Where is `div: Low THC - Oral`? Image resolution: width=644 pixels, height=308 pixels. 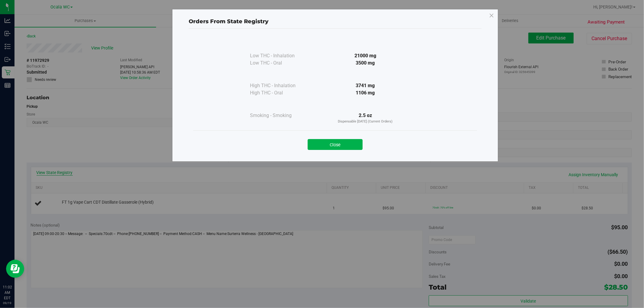
div: Low THC - Oral is located at coordinates (280, 63).